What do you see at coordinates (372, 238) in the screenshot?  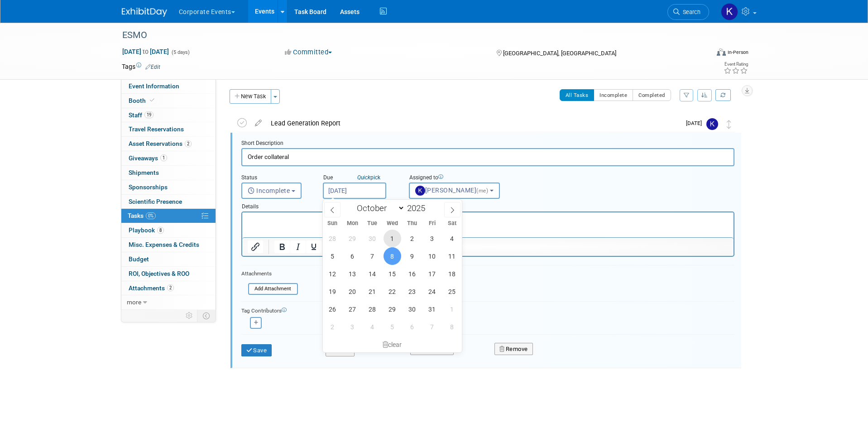 I see `span: September 30, 2025` at bounding box center [372, 238].